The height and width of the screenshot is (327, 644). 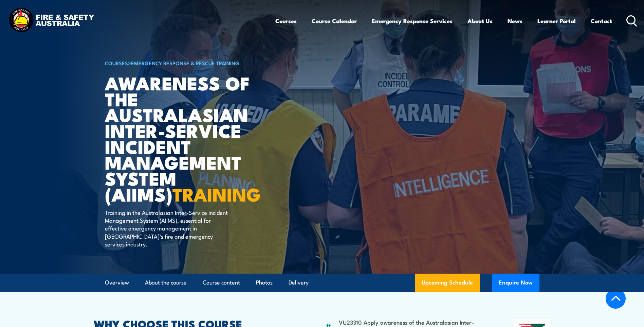 What do you see at coordinates (264, 283) in the screenshot?
I see `a: Photos` at bounding box center [264, 283].